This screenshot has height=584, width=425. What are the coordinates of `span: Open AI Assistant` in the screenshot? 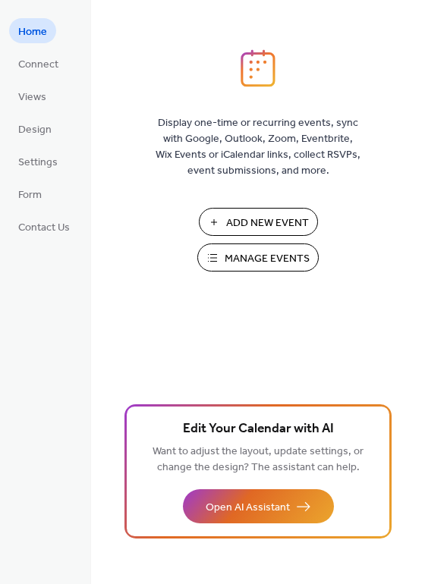 It's located at (247, 507).